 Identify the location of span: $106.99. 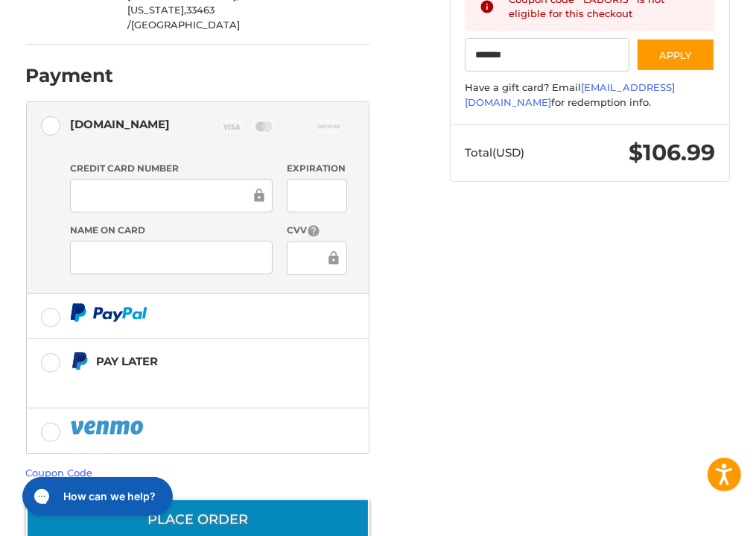
(672, 152).